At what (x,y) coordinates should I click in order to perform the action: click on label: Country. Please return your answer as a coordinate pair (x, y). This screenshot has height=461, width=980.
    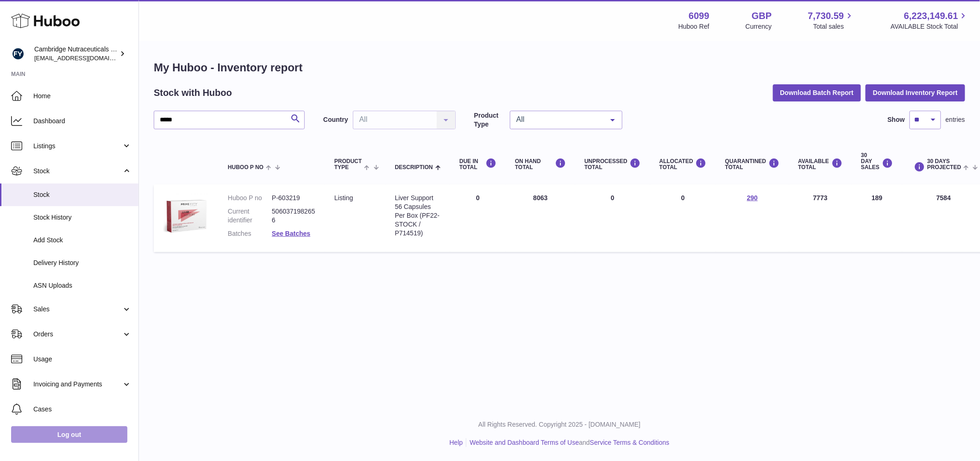
    Looking at the image, I should click on (336, 120).